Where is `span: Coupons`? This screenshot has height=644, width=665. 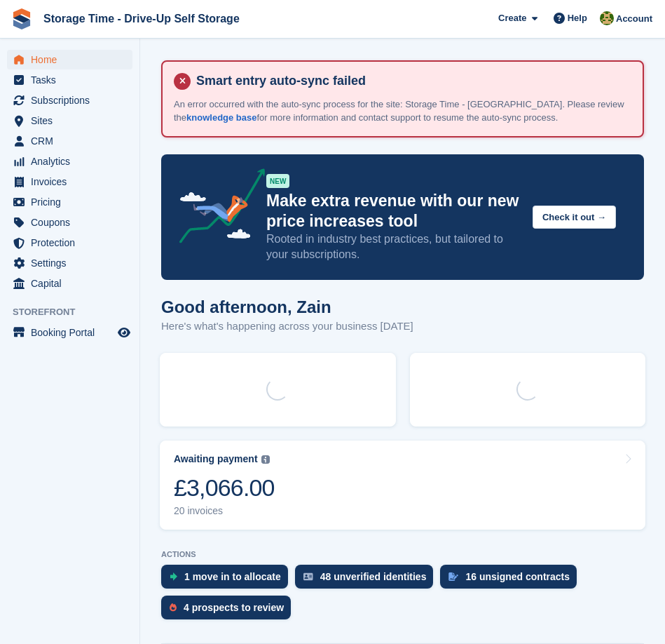 span: Coupons is located at coordinates (73, 222).